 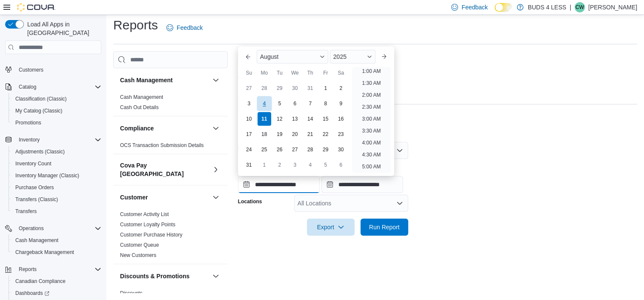 What do you see at coordinates (135, 25) in the screenshot?
I see `h1: Reports` at bounding box center [135, 25].